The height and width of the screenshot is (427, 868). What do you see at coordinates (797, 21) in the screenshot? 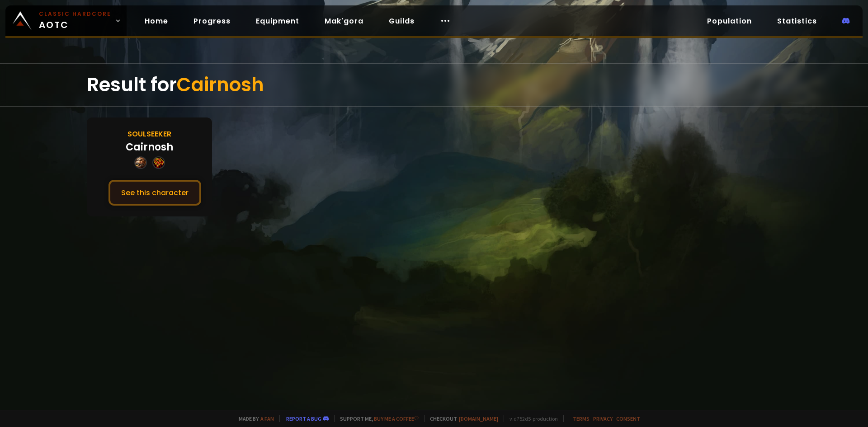
I see `a: Statistics` at bounding box center [797, 21].